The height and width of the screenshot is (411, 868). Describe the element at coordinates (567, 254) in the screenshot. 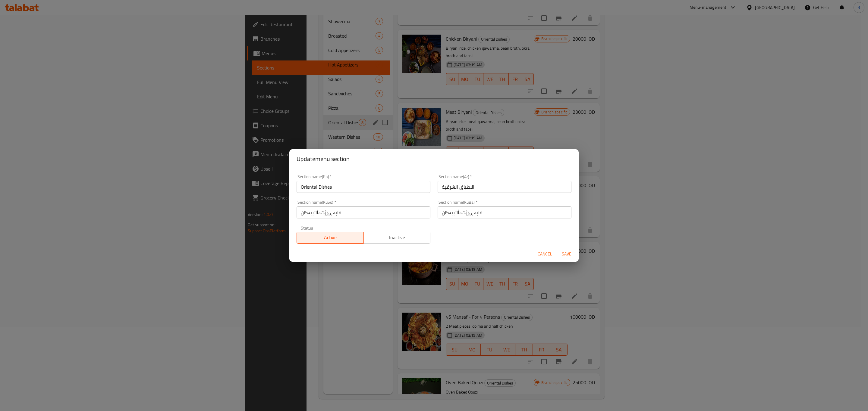

I see `button: Save` at that location.